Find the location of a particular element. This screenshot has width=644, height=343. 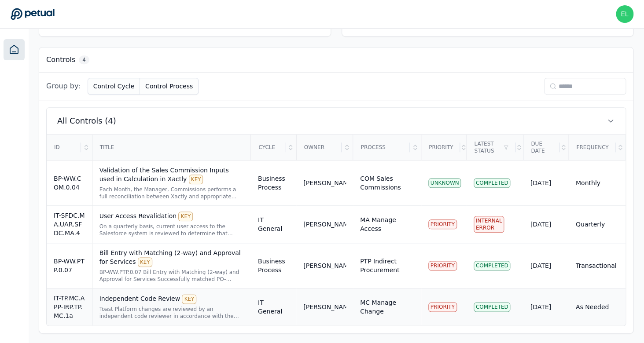

span: All Controls (4) is located at coordinates (87, 121).